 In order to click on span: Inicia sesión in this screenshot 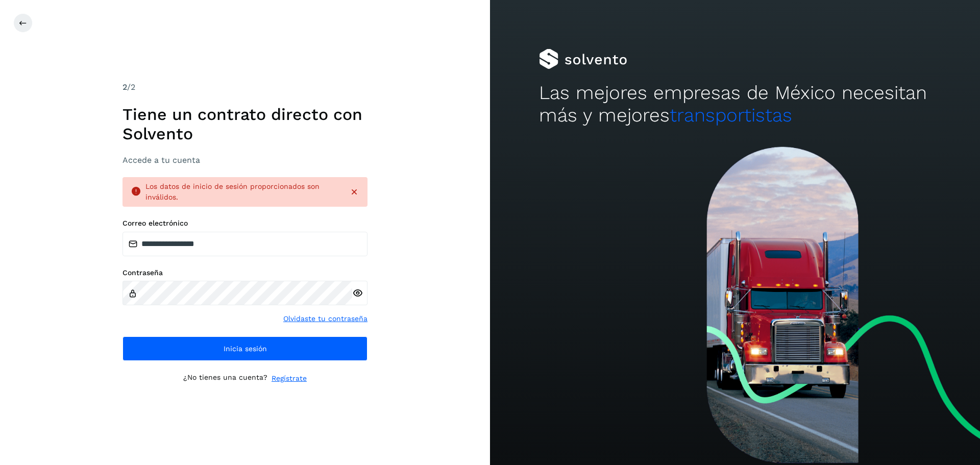, I will do `click(245, 349)`.